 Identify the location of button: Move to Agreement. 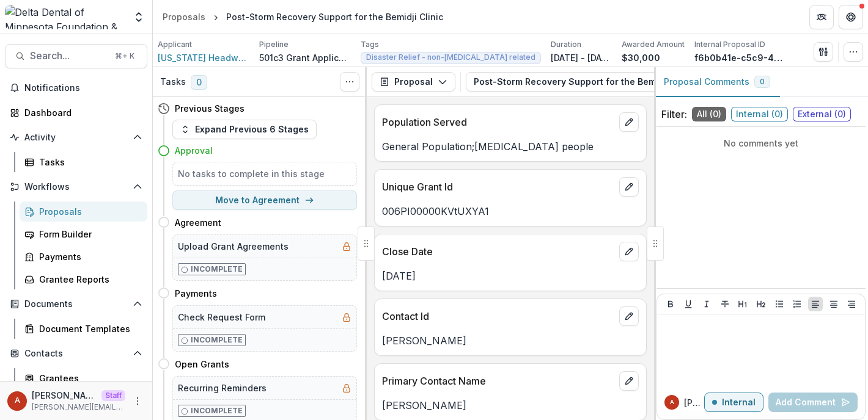
(265, 200).